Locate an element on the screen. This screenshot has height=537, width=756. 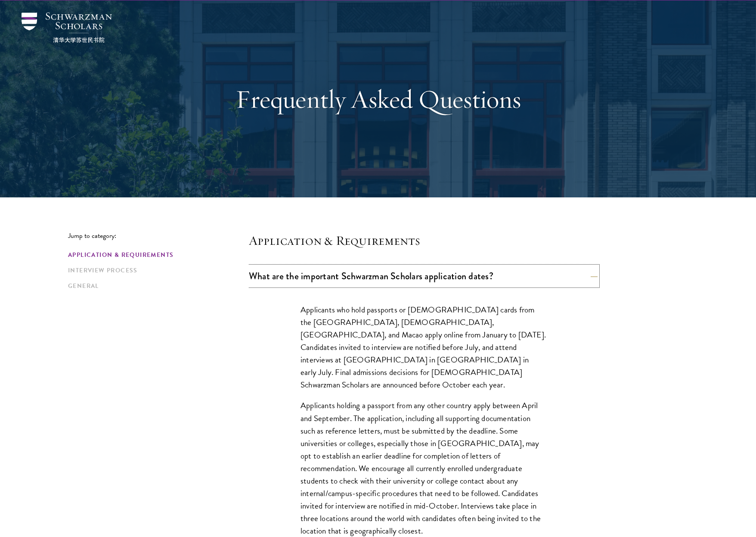
a: Application & Requirements is located at coordinates (156, 255).